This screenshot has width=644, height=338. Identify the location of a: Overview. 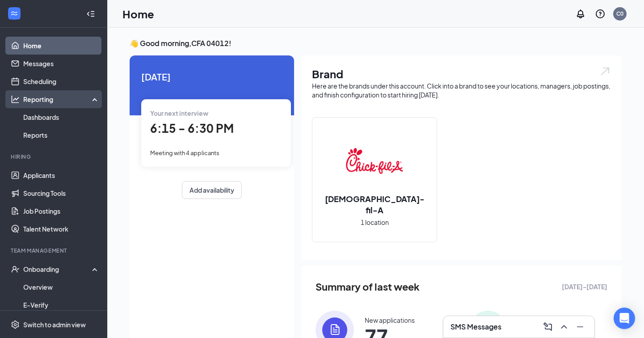
(61, 287).